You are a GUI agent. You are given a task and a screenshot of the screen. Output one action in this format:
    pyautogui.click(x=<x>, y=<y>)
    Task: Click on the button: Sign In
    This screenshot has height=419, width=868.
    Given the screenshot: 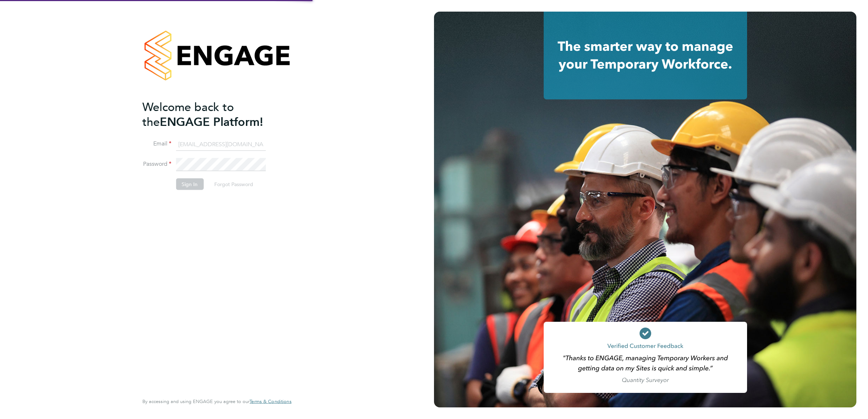 What is the action you would take?
    pyautogui.click(x=190, y=185)
    